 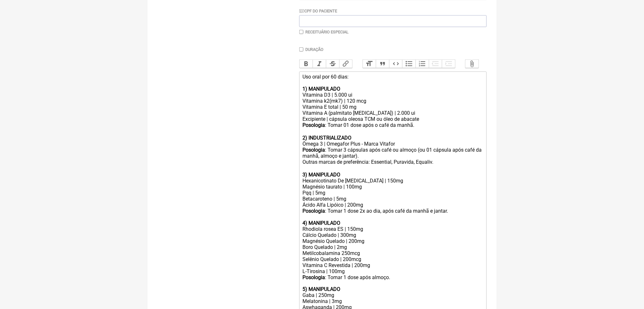 What do you see at coordinates (472, 64) in the screenshot?
I see `button: Attach Files` at bounding box center [472, 64].